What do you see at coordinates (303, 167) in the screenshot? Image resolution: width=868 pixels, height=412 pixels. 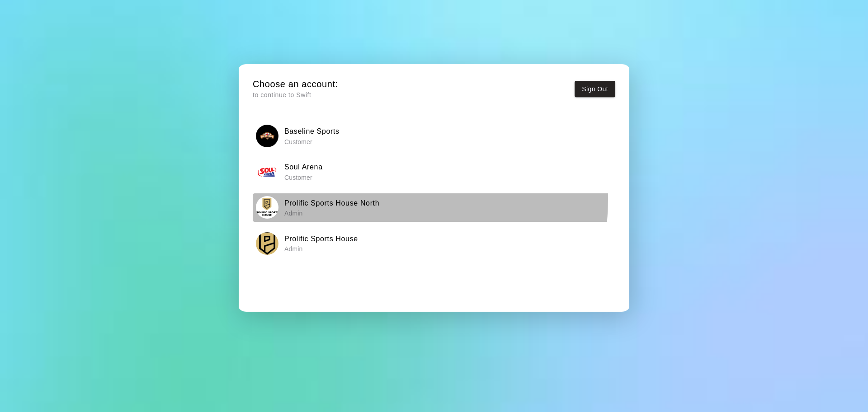 I see `h6: Soul Arena` at bounding box center [303, 167].